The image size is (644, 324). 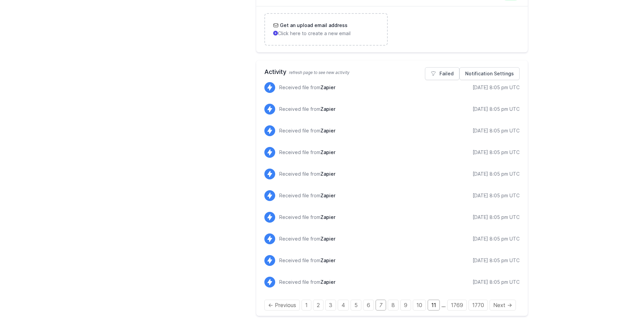 I want to click on a: Notification Settings, so click(x=489, y=74).